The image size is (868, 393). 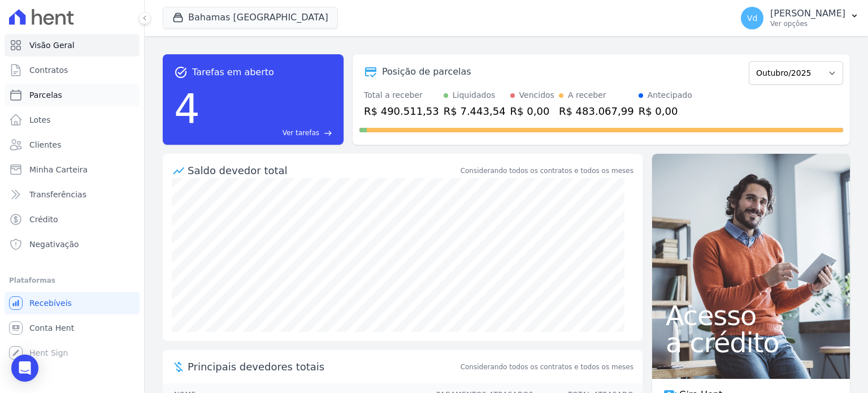 I want to click on a: Visão Geral, so click(x=71, y=45).